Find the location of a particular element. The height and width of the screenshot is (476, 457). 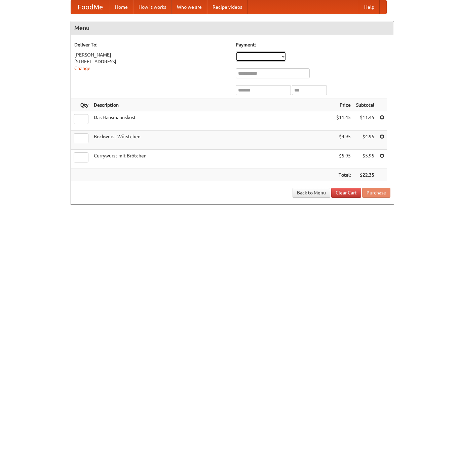

a: Back to Menu is located at coordinates (312, 193).